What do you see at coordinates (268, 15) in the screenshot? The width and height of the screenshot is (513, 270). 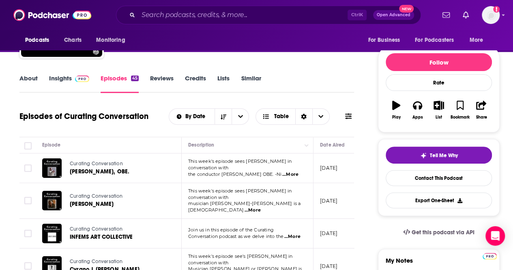 I see `div: Search podcasts, credits, & more...` at bounding box center [268, 15].